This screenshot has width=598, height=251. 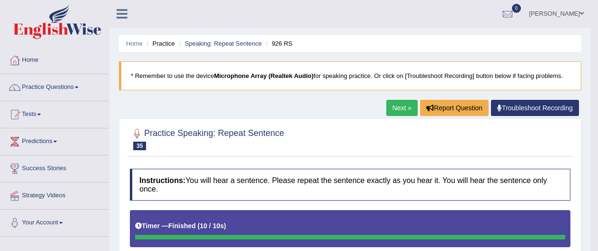 What do you see at coordinates (162, 180) in the screenshot?
I see `b: Instructions:` at bounding box center [162, 180].